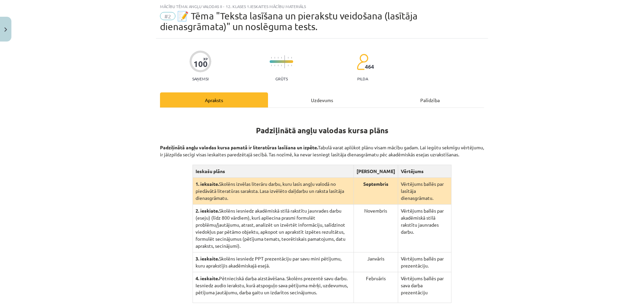  Describe the element at coordinates (376, 262) in the screenshot. I see `td: Janvāris` at that location.